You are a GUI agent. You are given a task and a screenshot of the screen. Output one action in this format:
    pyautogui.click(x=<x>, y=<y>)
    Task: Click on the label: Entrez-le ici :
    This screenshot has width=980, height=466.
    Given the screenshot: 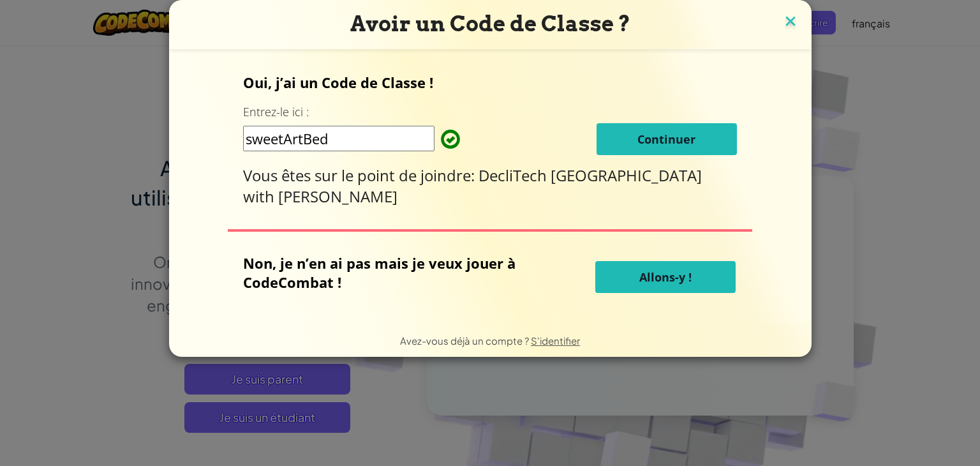 What is the action you would take?
    pyautogui.click(x=275, y=112)
    